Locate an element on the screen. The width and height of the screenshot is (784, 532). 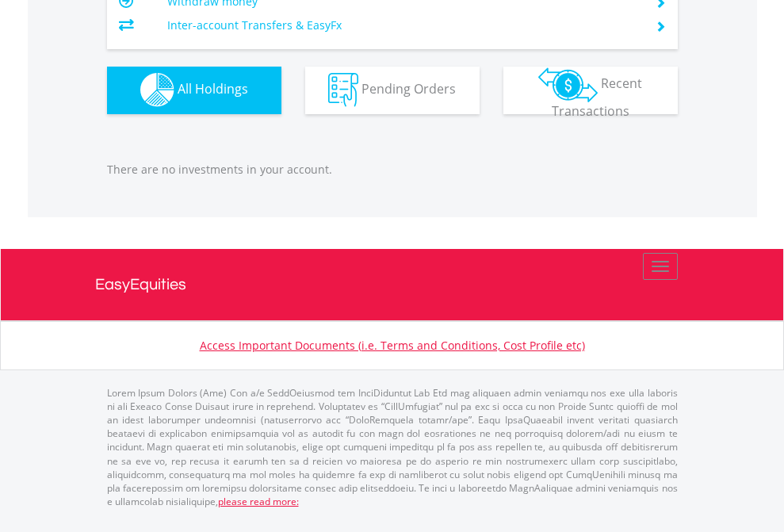
img: transactions-zar-wht.png is located at coordinates (567, 85).